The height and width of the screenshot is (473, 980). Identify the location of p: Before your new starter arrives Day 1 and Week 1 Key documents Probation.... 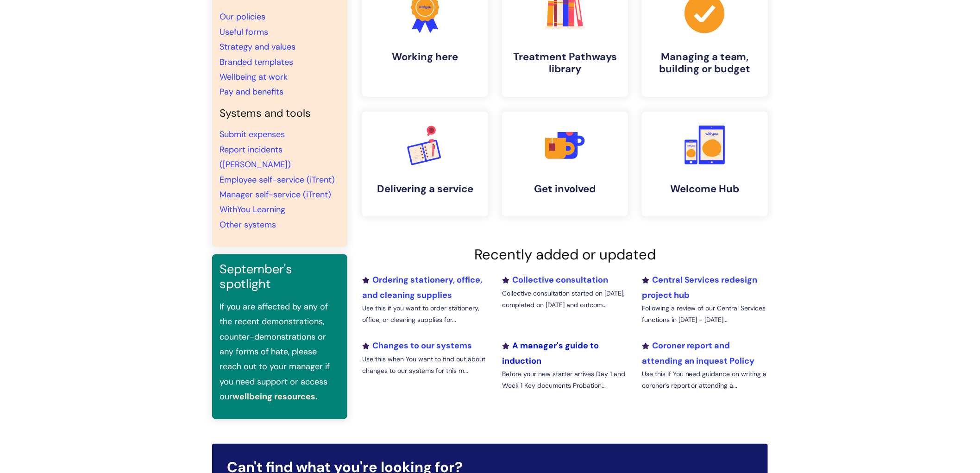
(566, 380).